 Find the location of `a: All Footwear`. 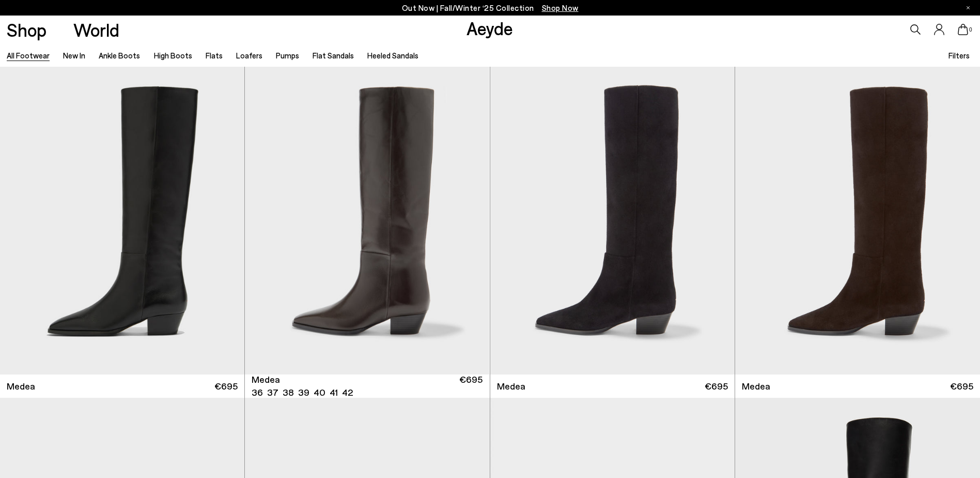

a: All Footwear is located at coordinates (28, 55).